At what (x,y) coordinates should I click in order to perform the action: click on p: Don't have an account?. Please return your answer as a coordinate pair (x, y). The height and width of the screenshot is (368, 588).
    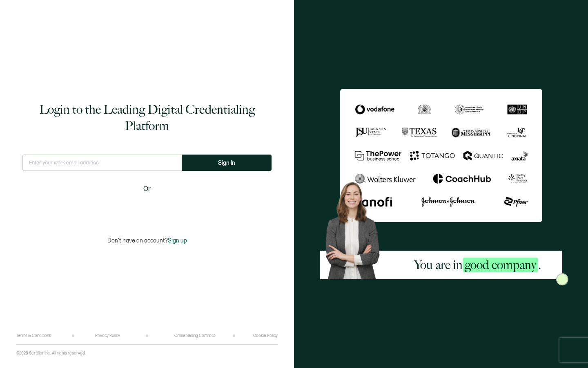
    Looking at the image, I should click on (147, 241).